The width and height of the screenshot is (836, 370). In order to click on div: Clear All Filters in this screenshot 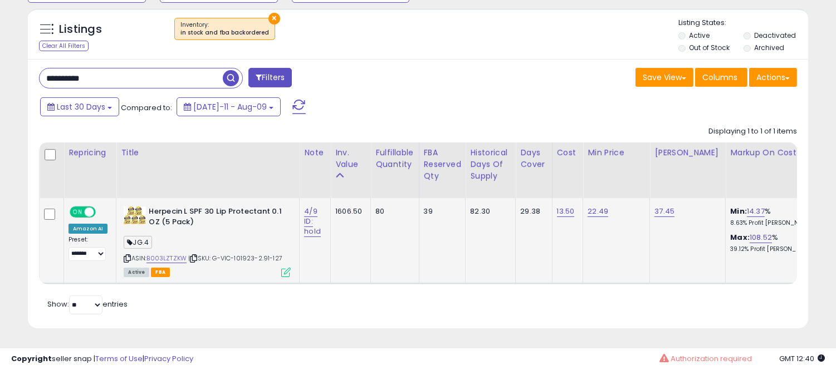, I will do `click(64, 46)`.